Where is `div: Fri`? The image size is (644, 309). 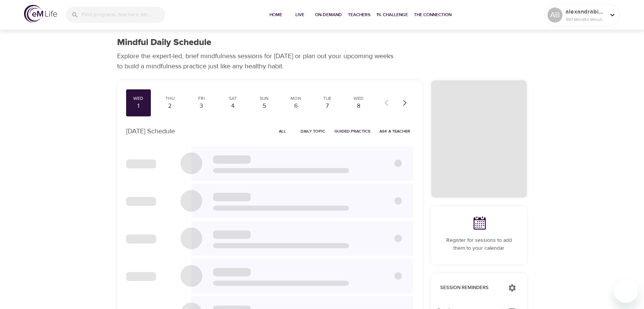
div: Fri is located at coordinates (202, 99).